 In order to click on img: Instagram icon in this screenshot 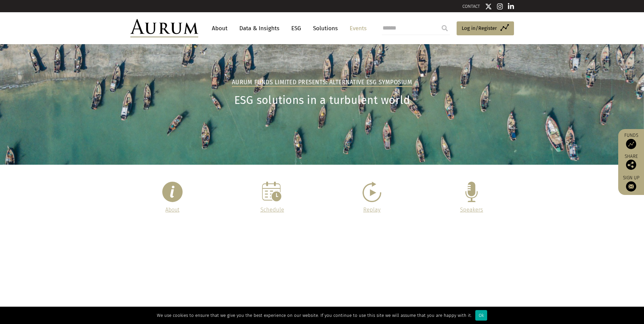, I will do `click(500, 6)`.